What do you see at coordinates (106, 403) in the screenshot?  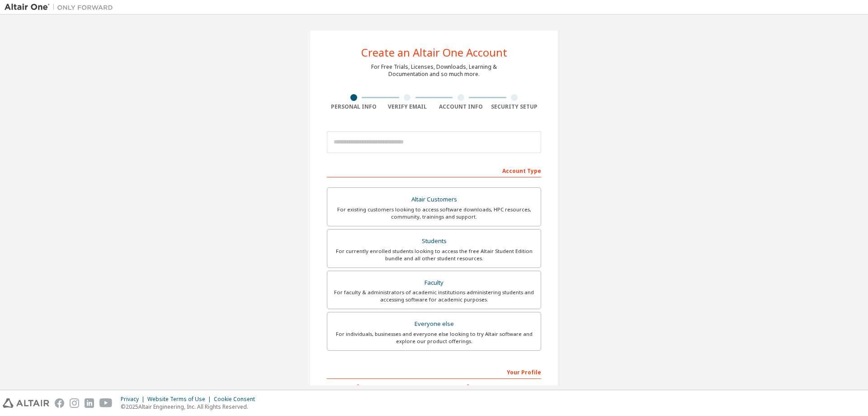 I see `img: youtube.svg` at bounding box center [106, 403].